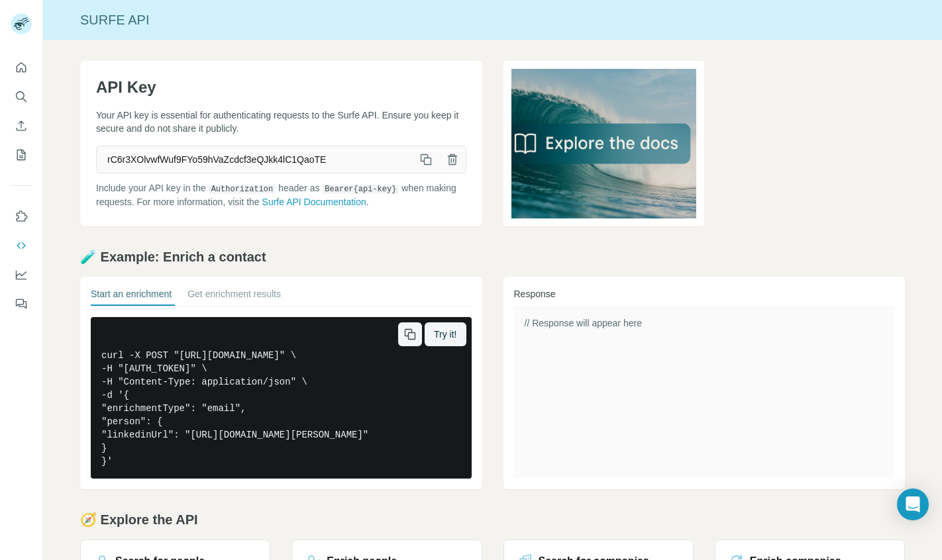  I want to click on code: Authorization, so click(243, 189).